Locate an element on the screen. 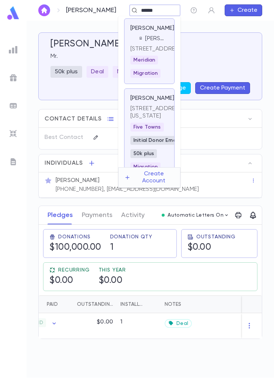  button: Create Account is located at coordinates (149, 178).